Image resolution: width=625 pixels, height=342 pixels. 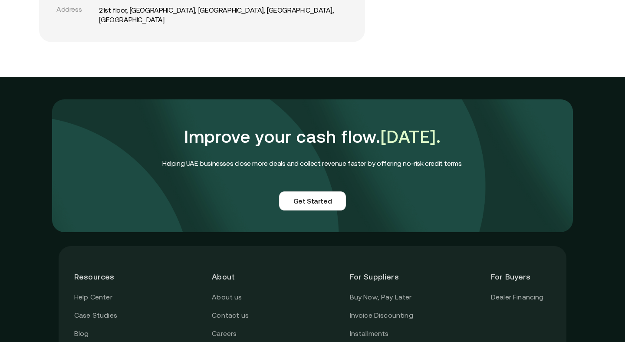 What do you see at coordinates (224, 334) in the screenshot?
I see `a: Careers` at bounding box center [224, 334].